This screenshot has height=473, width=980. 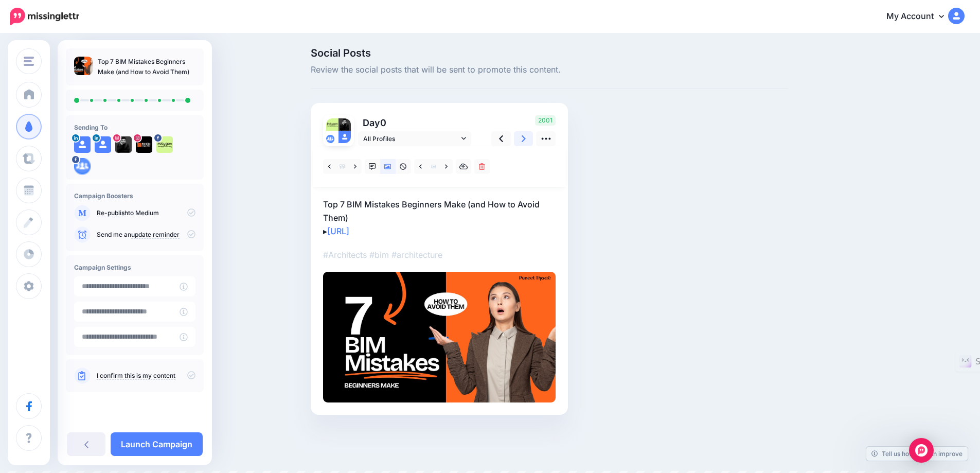 What do you see at coordinates (83, 66) in the screenshot?
I see `img: 8c00e3252eb399aca3d7ba5a3a5a32ea_thumb.jpg` at bounding box center [83, 66].